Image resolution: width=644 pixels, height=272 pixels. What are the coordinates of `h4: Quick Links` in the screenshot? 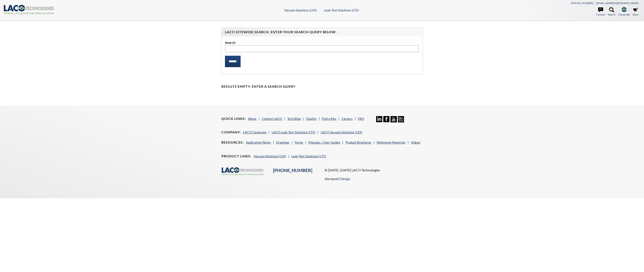 It's located at (234, 119).